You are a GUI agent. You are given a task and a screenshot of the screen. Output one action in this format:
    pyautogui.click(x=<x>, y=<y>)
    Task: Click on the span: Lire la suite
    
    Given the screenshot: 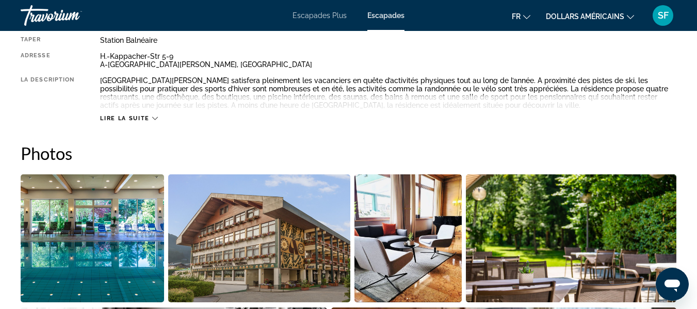 What is the action you would take?
    pyautogui.click(x=124, y=118)
    